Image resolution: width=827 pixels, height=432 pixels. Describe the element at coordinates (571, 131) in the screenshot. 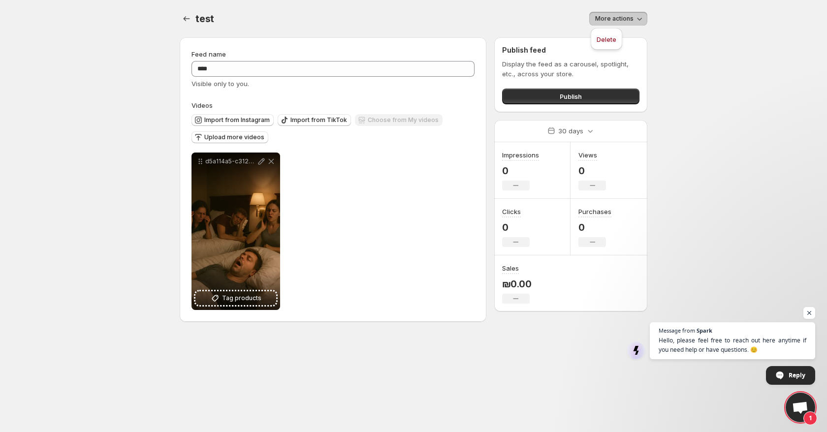

I see `p: 30 days` at that location.